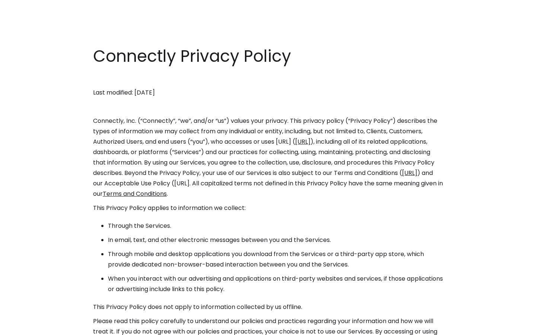 The width and height of the screenshot is (536, 335). I want to click on li: Through mobile and desktop applications you download from the Services or a third-party app store..., so click(276, 260).